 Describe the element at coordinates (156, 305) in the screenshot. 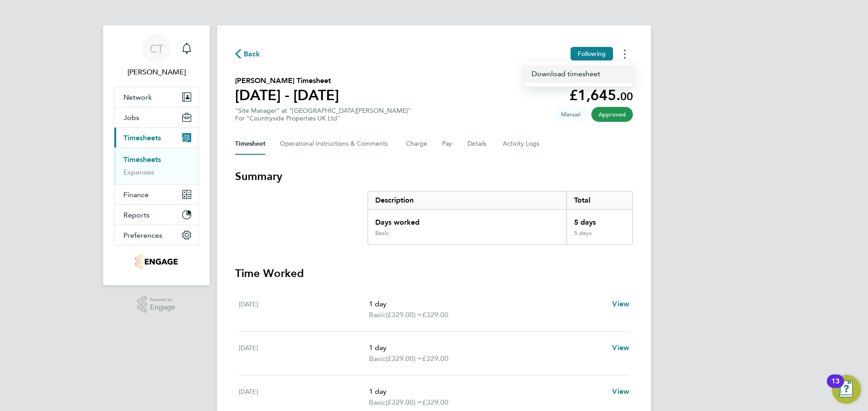

I see `a: Powered byEngage` at that location.